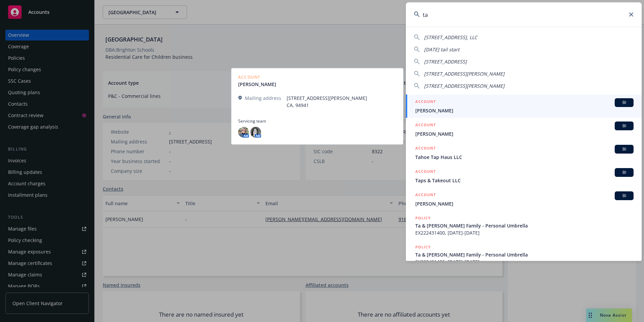 This screenshot has width=644, height=322. I want to click on span: Tahoe Tap Haus LLC, so click(524, 157).